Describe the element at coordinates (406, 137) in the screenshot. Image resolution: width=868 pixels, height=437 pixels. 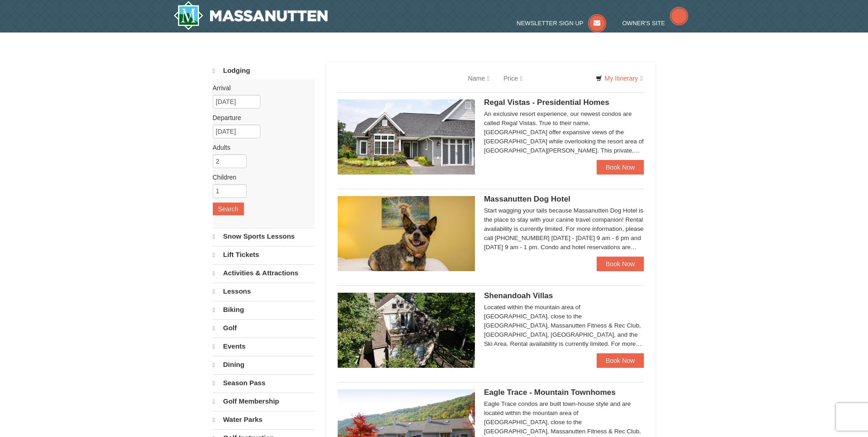
I see `img: 19218991-1-902409a9.jpg` at that location.